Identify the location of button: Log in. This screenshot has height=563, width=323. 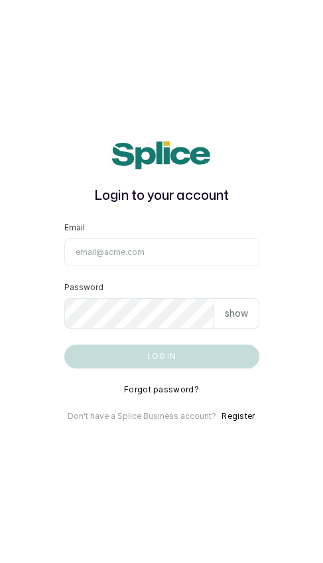
(162, 356).